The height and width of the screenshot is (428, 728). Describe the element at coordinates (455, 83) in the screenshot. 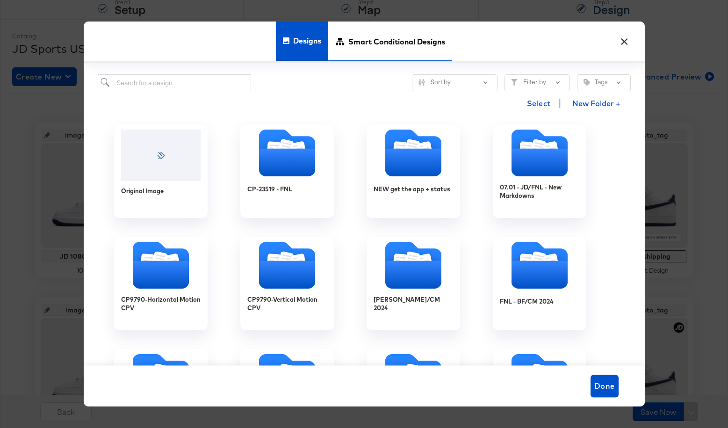

I see `button: SlidersSort by` at that location.